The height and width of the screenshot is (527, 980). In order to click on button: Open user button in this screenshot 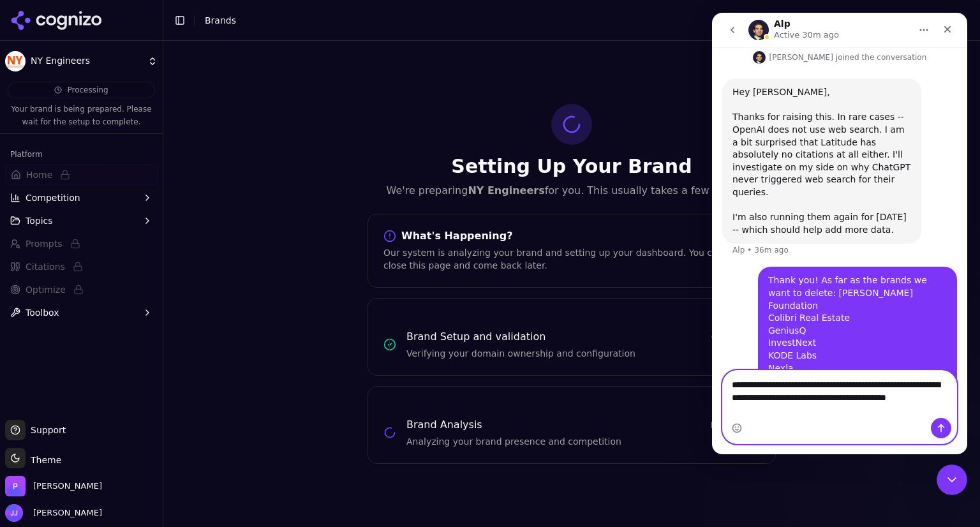, I will do `click(54, 513)`.